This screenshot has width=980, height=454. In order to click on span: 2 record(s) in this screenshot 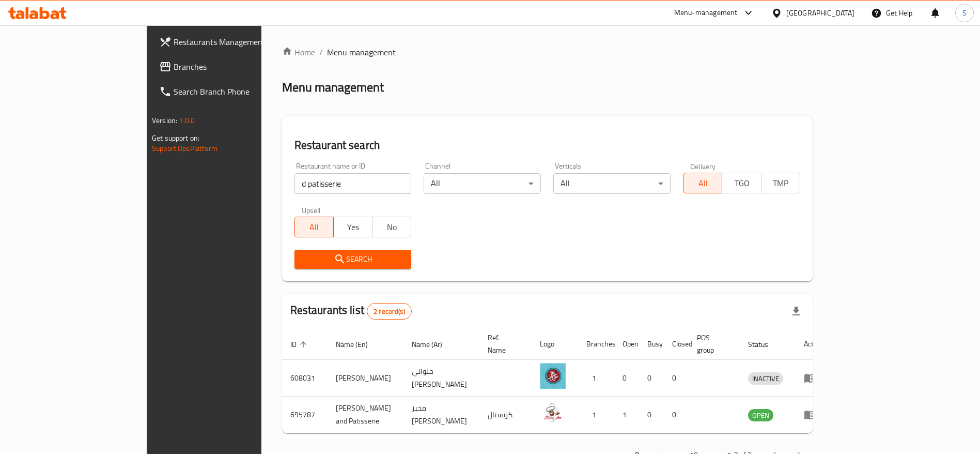, I will do `click(389, 311)`.